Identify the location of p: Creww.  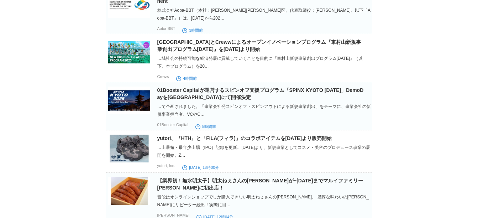
(163, 77).